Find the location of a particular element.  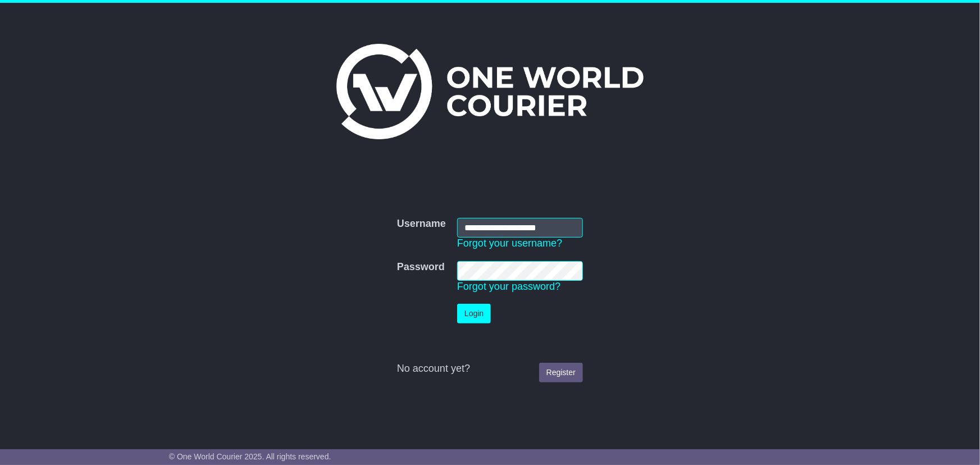

a: Forgot your password? is located at coordinates (509, 286).